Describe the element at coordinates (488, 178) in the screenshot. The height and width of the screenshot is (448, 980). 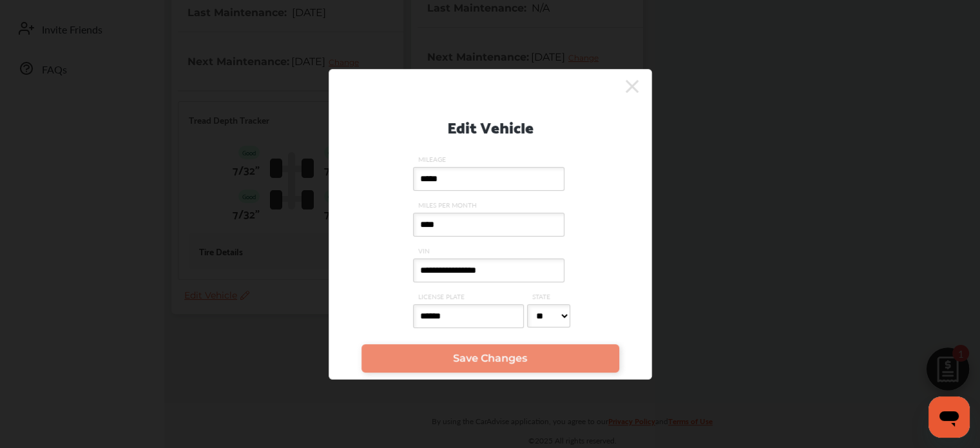
I see `input: MILEAGE` at that location.